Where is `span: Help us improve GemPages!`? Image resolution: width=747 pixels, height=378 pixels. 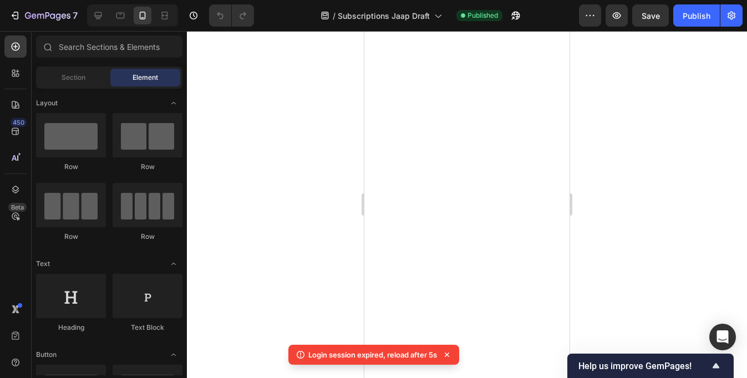
span: Help us improve GemPages! is located at coordinates (644, 366).